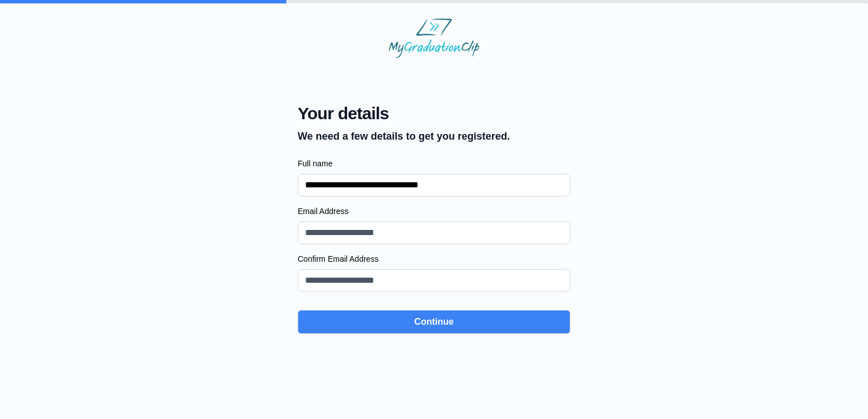 Image resolution: width=868 pixels, height=419 pixels. Describe the element at coordinates (404, 136) in the screenshot. I see `p: We need a few details to get you registered.` at that location.